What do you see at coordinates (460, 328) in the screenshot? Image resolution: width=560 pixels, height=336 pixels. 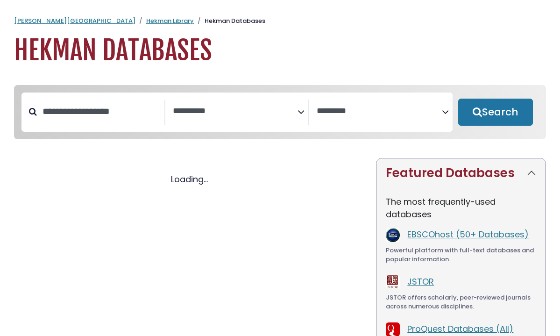 I see `a: ProQuest Databases (All)` at bounding box center [460, 328].